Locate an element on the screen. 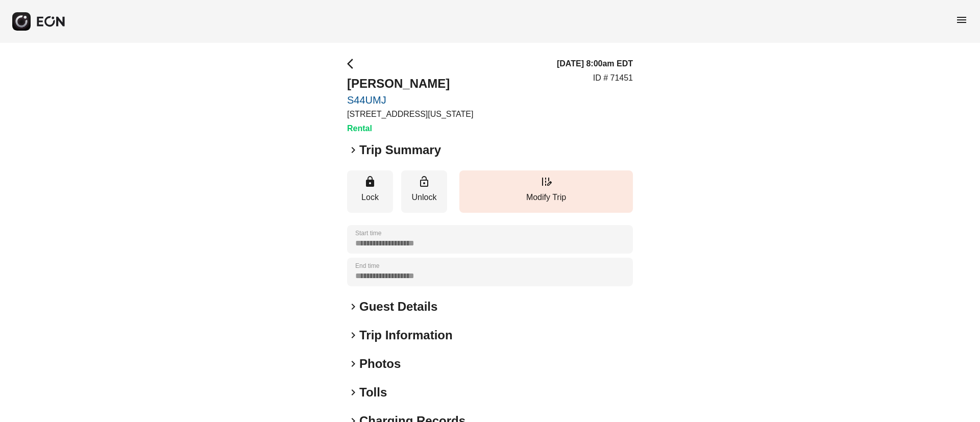 Image resolution: width=980 pixels, height=422 pixels. button: Lock is located at coordinates (370, 192).